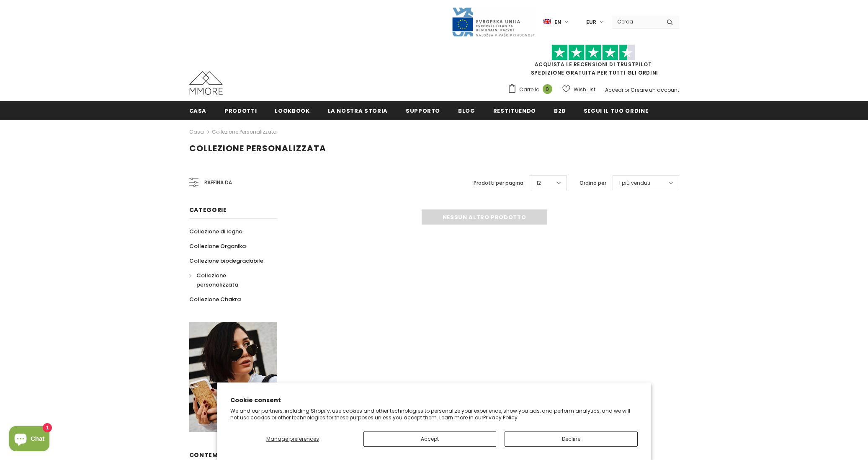  Describe the element at coordinates (240, 110) in the screenshot. I see `a: Prodotti` at that location.